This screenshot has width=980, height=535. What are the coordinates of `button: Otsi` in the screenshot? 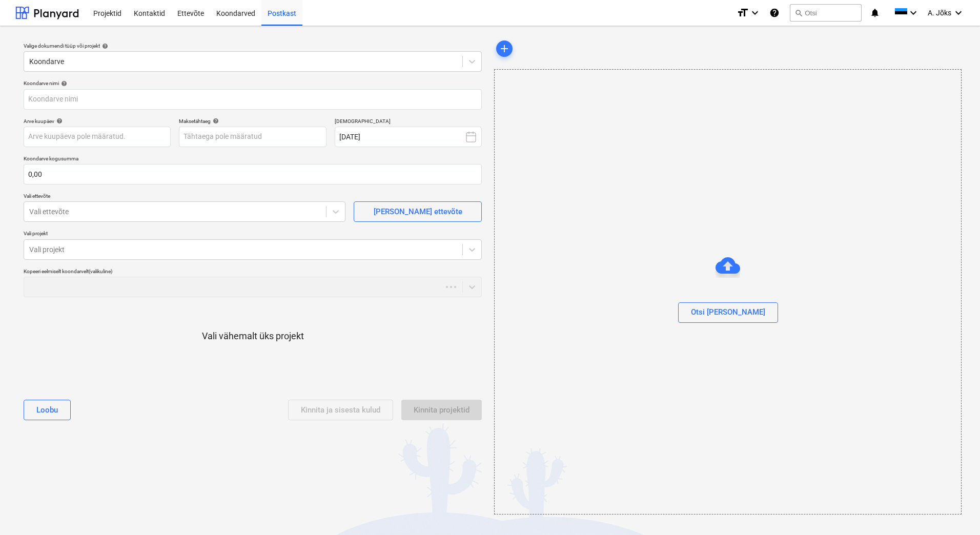 It's located at (825, 13).